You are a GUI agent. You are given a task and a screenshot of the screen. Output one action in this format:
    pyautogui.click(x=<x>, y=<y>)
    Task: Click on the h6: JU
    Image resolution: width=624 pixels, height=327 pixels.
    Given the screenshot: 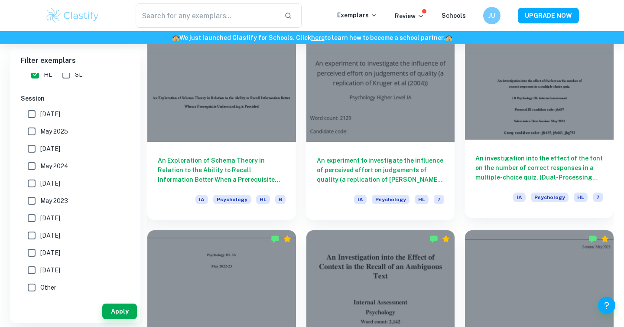 What is the action you would take?
    pyautogui.click(x=492, y=16)
    